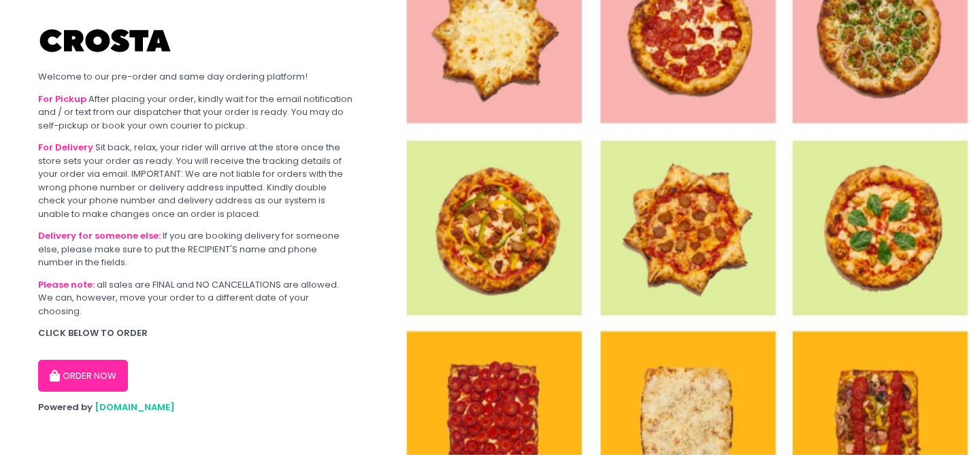 The height and width of the screenshot is (455, 980). Describe the element at coordinates (196, 333) in the screenshot. I see `div: CLICK BELOW TO ORDER` at that location.